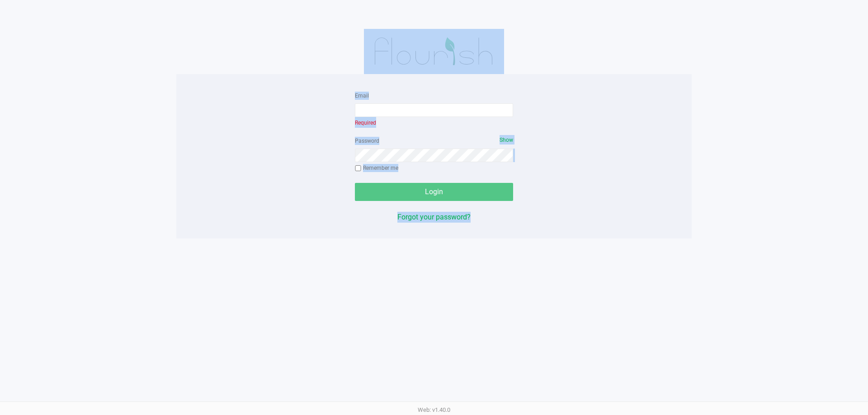  What do you see at coordinates (358, 169) in the screenshot?
I see `input: Remember me` at bounding box center [358, 169].